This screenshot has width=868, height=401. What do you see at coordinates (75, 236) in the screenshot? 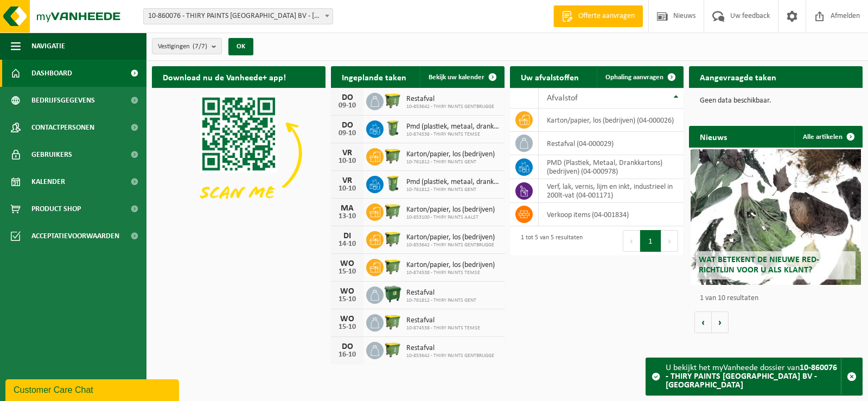
I see `span: Acceptatievoorwaarden` at bounding box center [75, 236].